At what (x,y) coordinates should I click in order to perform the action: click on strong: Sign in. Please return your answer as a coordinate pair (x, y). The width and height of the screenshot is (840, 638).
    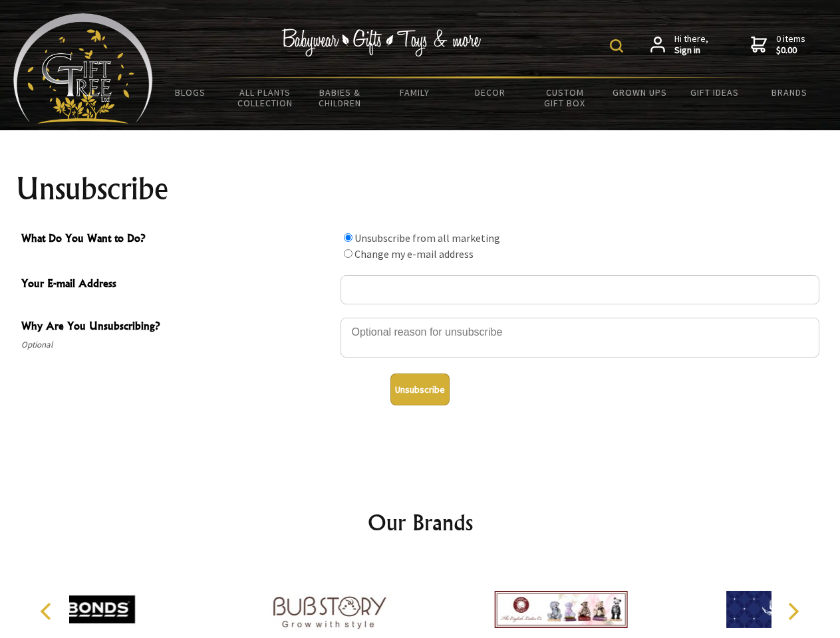
    Looking at the image, I should click on (690, 50).